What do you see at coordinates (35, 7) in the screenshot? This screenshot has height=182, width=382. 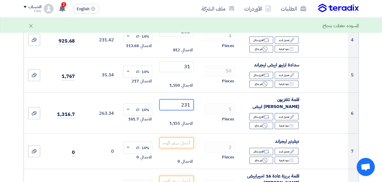 I see `div: الحساب` at bounding box center [35, 7].